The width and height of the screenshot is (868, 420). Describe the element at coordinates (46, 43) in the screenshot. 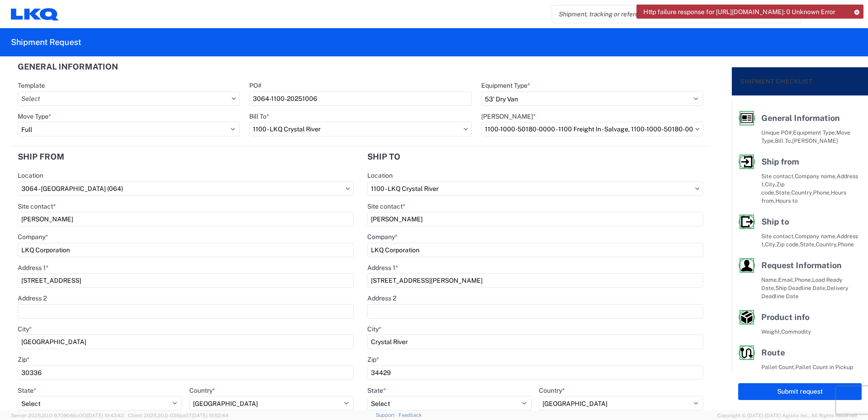

I see `h2: Shipment Request` at that location.